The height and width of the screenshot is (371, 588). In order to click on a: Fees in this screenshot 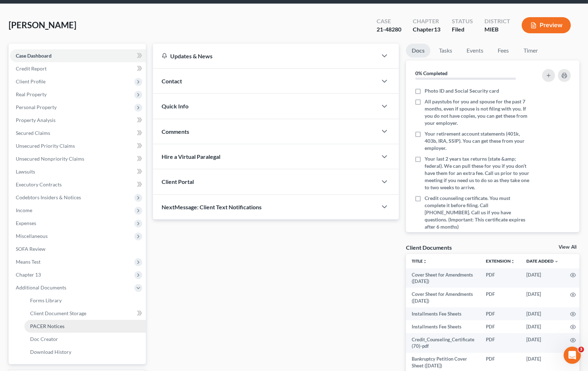, I will do `click(503, 51)`.